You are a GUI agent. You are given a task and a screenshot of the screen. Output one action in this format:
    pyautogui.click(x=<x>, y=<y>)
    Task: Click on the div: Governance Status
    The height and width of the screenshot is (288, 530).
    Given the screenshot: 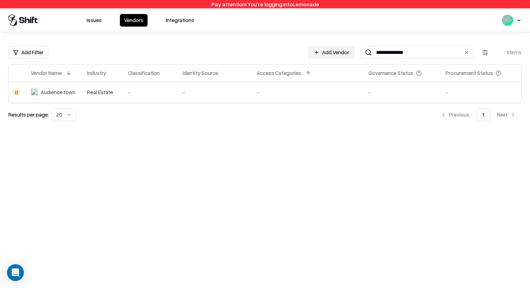 What is the action you would take?
    pyautogui.click(x=391, y=73)
    